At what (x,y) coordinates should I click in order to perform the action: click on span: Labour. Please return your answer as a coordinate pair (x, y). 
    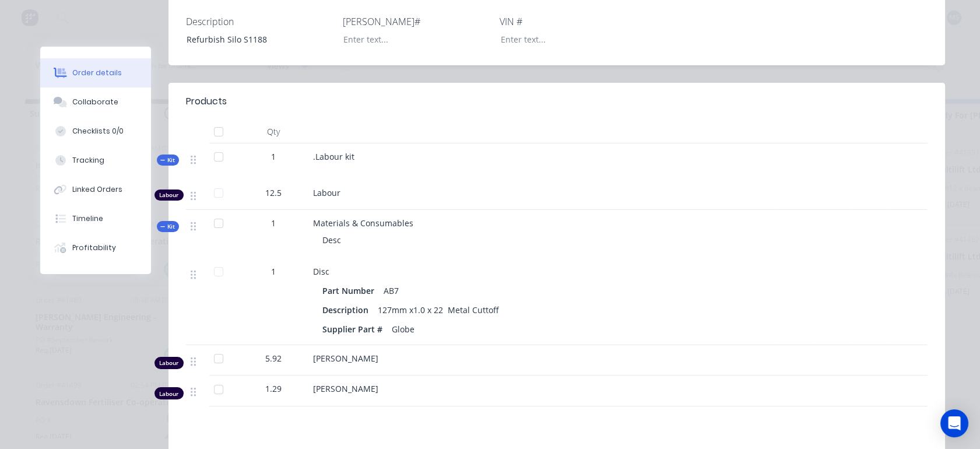
    Looking at the image, I should click on (326, 192).